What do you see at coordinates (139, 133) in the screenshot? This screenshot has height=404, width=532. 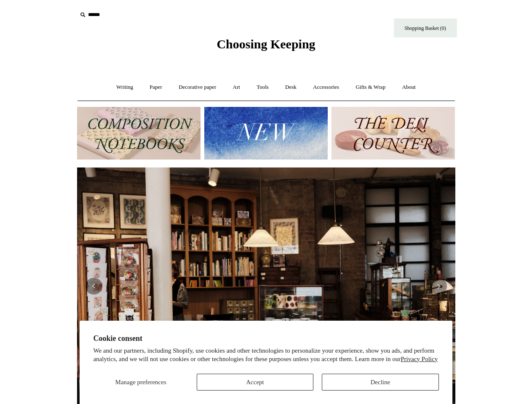 I see `img: 202302 Composition ledgers.jpg__PID:69722ee6-fa44-49dd-a067-31375e5d54ec` at bounding box center [139, 133].